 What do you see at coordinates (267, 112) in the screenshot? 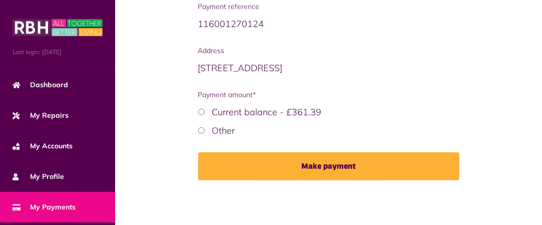
I see `label: Current balance - £361.39` at bounding box center [267, 112].